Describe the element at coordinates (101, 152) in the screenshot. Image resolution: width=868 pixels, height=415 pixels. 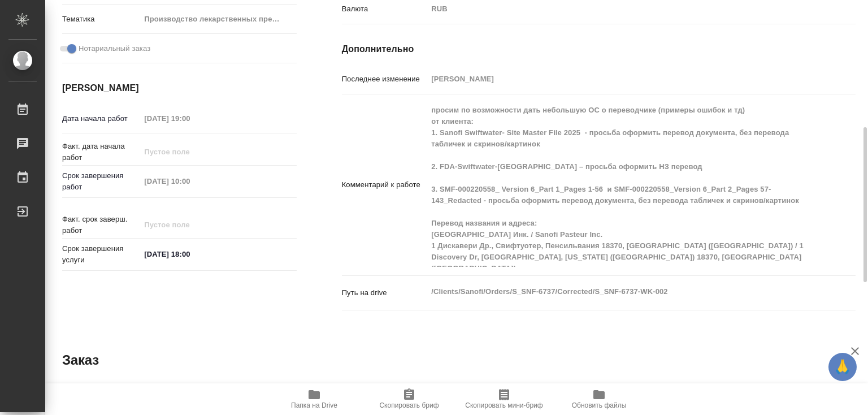
I see `p: Факт. дата начала работ` at that location.